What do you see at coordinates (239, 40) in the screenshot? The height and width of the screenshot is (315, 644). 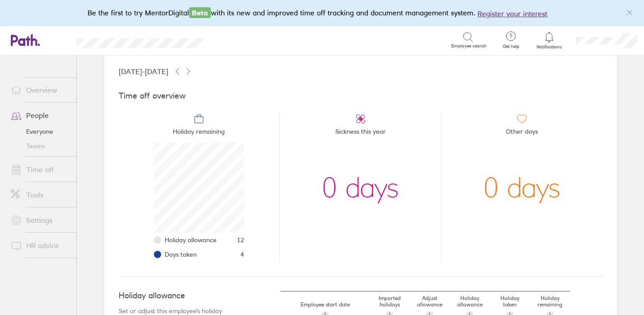 I see `div: Search` at bounding box center [239, 40].